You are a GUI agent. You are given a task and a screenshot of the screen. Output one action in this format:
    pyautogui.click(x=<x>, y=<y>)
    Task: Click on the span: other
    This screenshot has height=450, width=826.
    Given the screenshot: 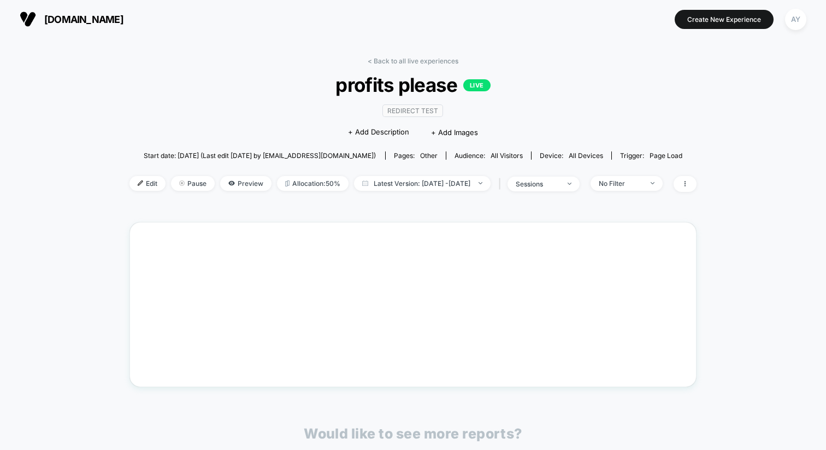 What is the action you would take?
    pyautogui.click(x=429, y=155)
    